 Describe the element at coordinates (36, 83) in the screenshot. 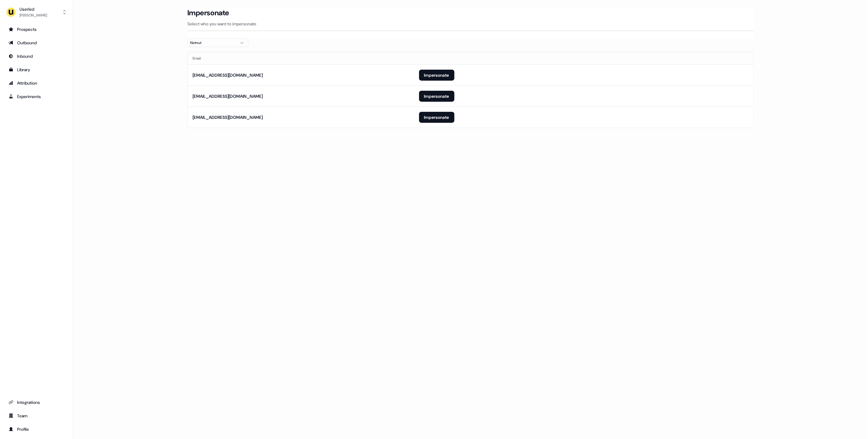

I see `a: Go to attribution` at that location.